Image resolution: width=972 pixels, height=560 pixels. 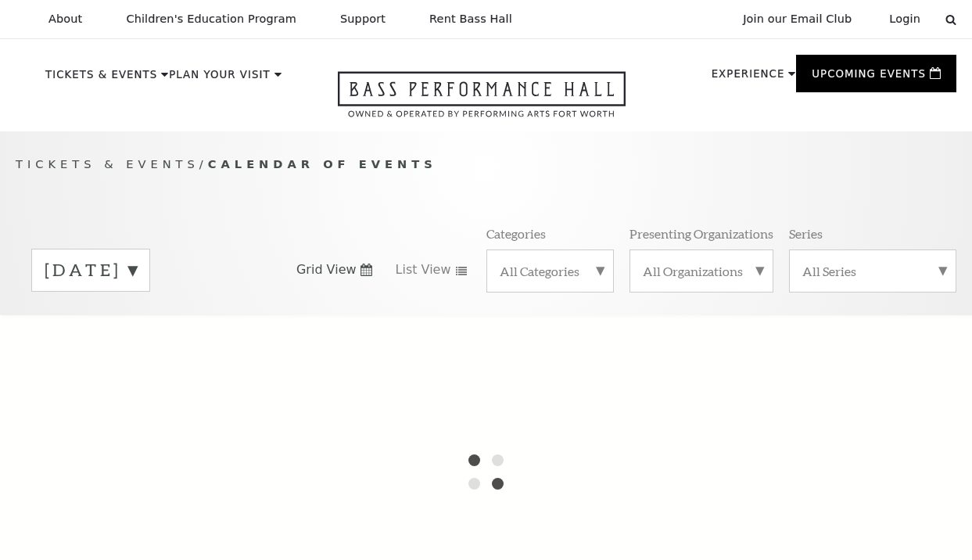 I want to click on label: All Series, so click(x=873, y=270).